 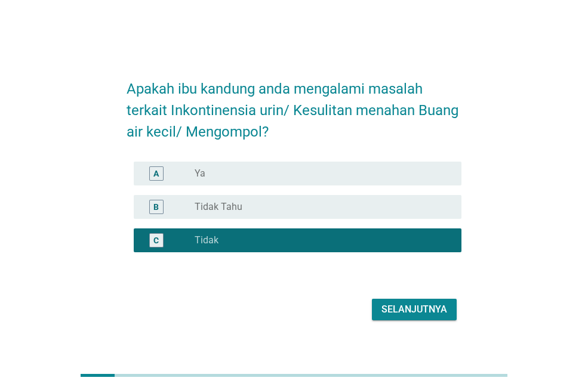 What do you see at coordinates (294, 104) in the screenshot?
I see `h2: Apakah ibu kandung anda mengalami masalah terkait Inkontinensia urin/ Kesulitan menahan Buang air...` at bounding box center [294, 104].